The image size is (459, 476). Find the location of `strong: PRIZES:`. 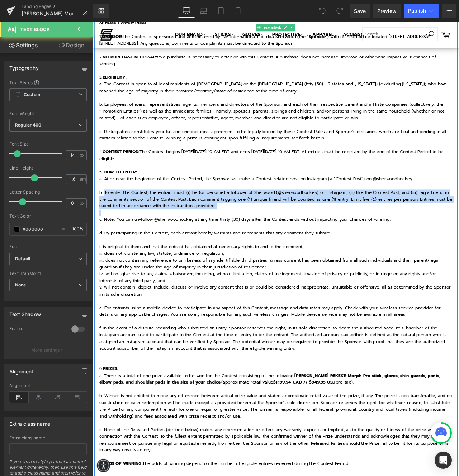

strong: PRIZES: is located at coordinates (21, 411).